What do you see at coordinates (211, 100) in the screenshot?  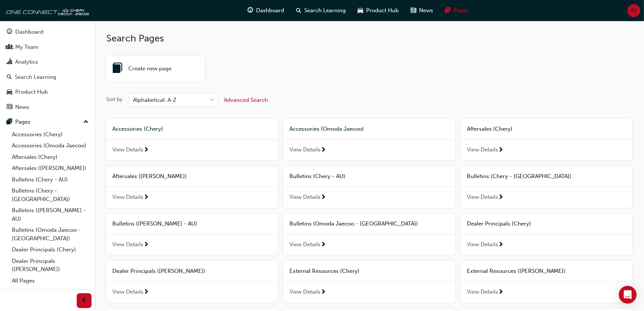 I see `span: down-icon` at bounding box center [211, 100].